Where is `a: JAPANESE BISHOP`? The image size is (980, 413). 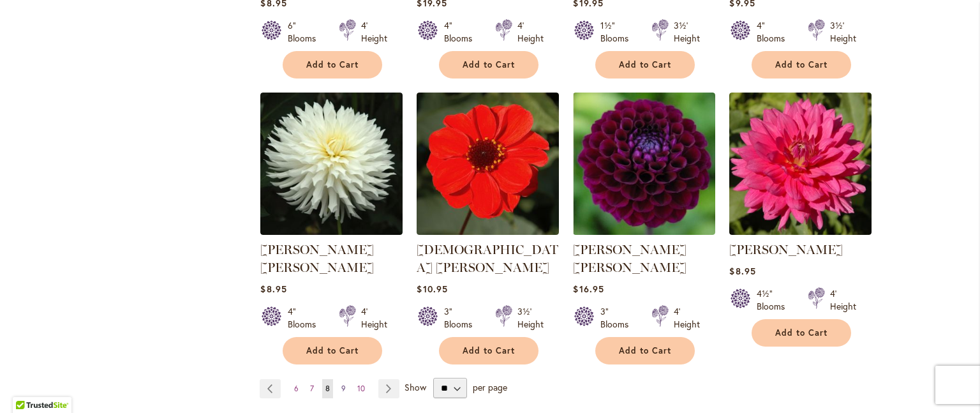 a: JAPANESE BISHOP is located at coordinates (487, 231).